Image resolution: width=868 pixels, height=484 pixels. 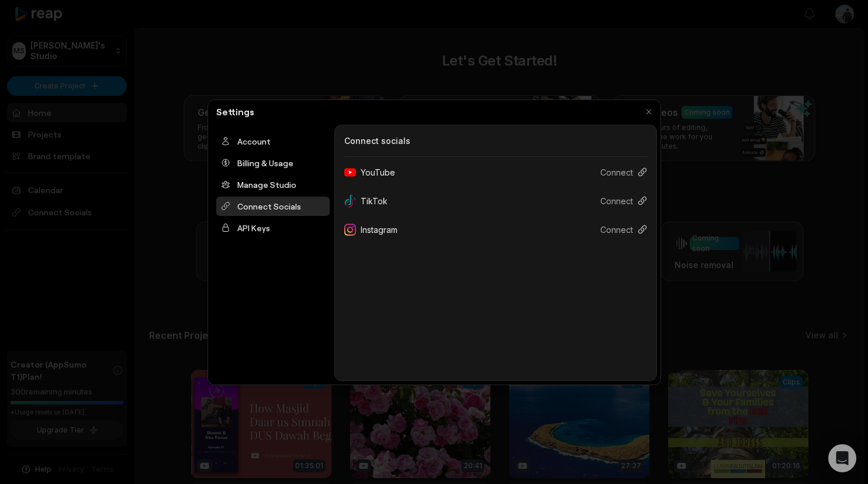 What do you see at coordinates (495, 140) in the screenshot?
I see `h3: Connect socials` at bounding box center [495, 140].